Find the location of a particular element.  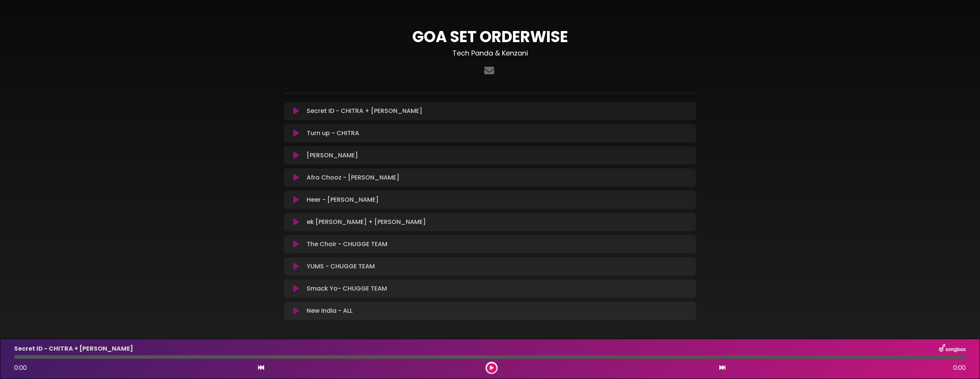

p: Smack Yo- CHUGGE TEAM is located at coordinates (346, 289).